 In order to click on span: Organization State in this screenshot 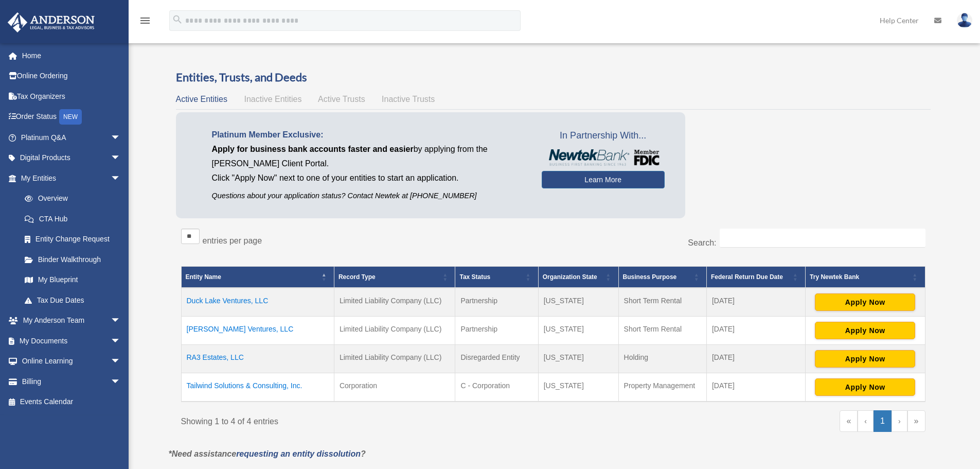, I will do `click(570, 277)`.